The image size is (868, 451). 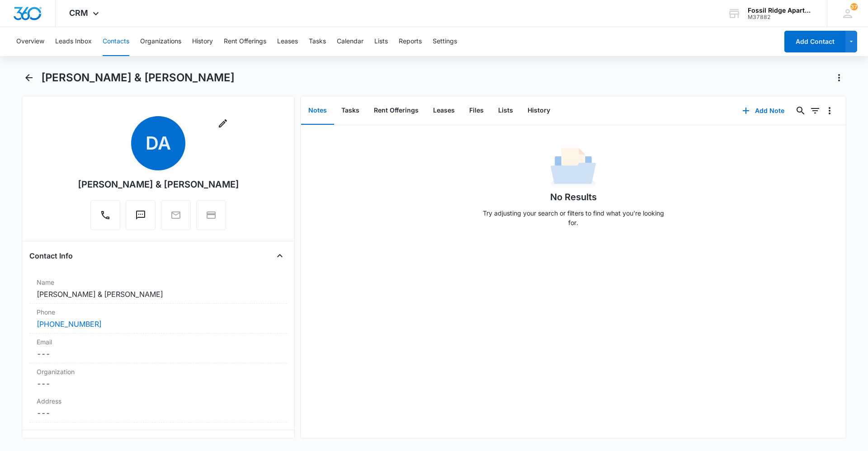 I want to click on button: Search..., so click(x=801, y=111).